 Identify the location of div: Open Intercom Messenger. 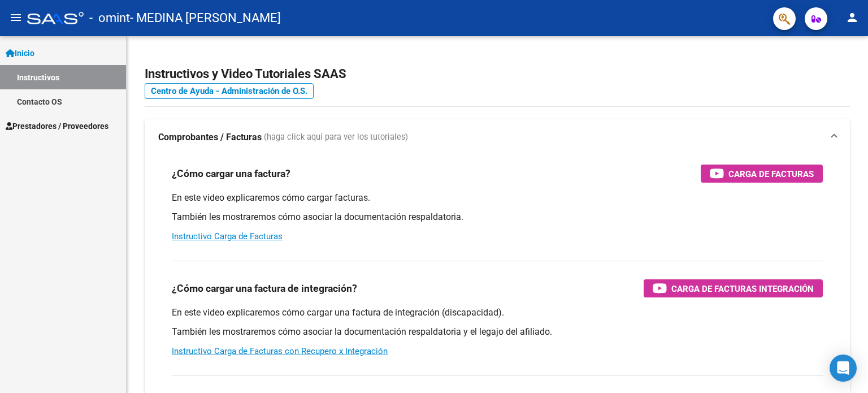
(844, 368).